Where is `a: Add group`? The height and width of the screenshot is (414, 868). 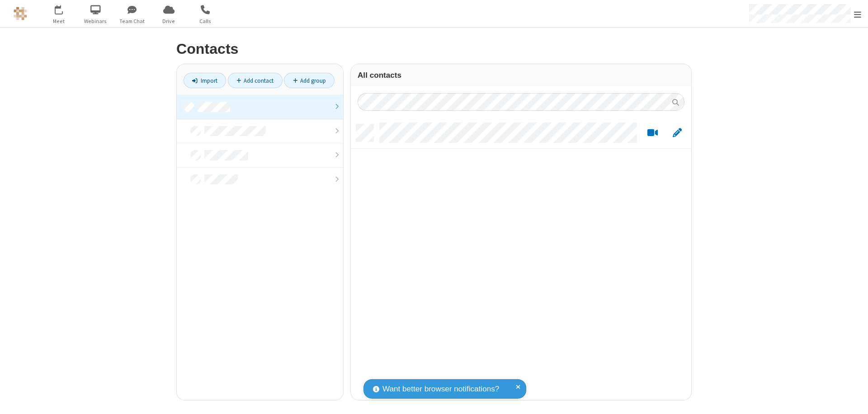
a: Add group is located at coordinates (309, 81).